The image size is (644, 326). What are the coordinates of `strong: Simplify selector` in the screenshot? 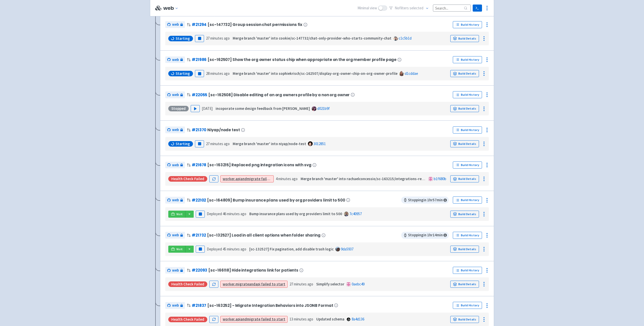 It's located at (330, 284).